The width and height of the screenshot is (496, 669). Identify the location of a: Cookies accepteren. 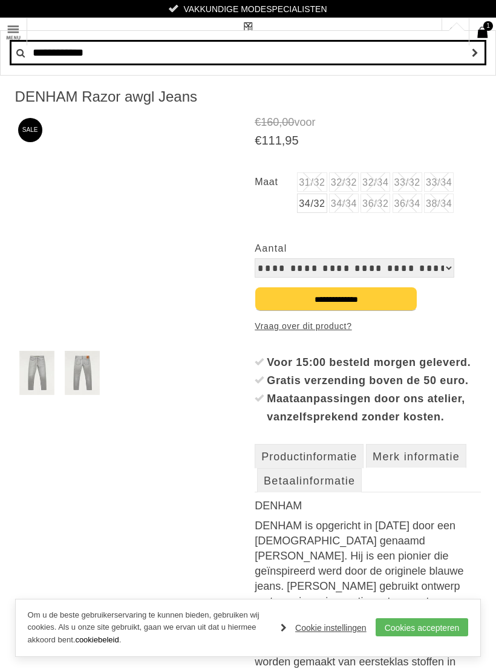
(422, 627).